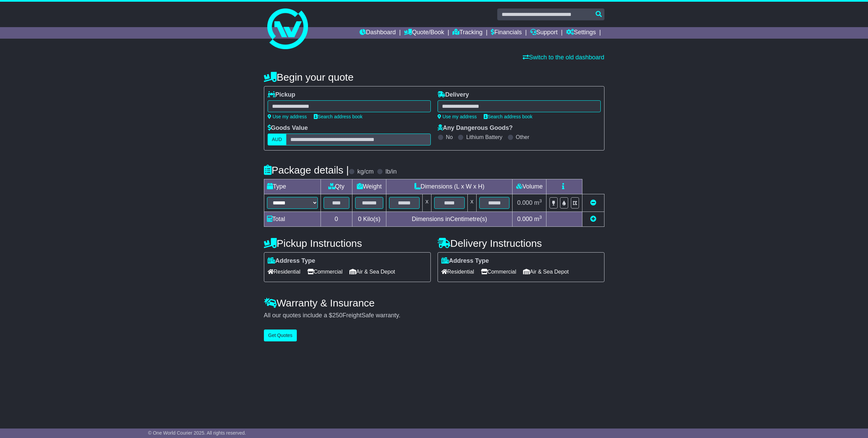 This screenshot has height=438, width=868. What do you see at coordinates (449, 187) in the screenshot?
I see `td: Dimensions (L x W x H)` at bounding box center [449, 187].